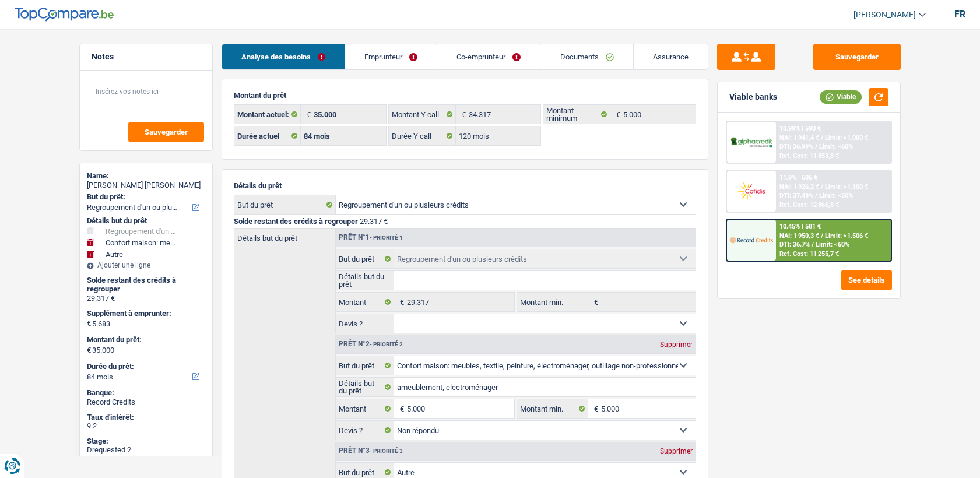 This screenshot has height=478, width=980. Describe the element at coordinates (144, 339) in the screenshot. I see `label: Montant du prêt:` at that location.